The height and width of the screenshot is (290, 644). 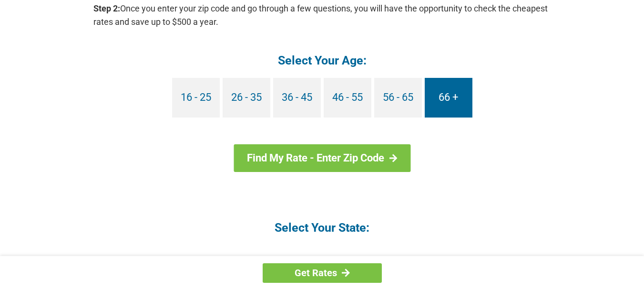 I want to click on a: 56 - 65, so click(x=398, y=97).